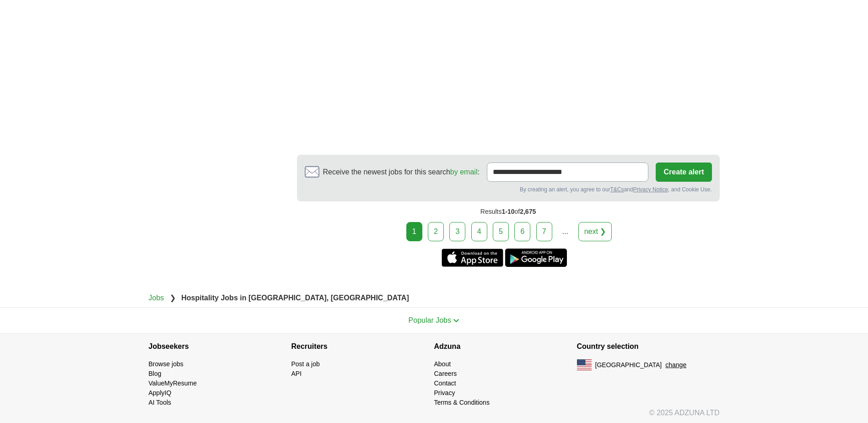 The width and height of the screenshot is (868, 423). Describe the element at coordinates (684, 172) in the screenshot. I see `button: Create alert` at that location.